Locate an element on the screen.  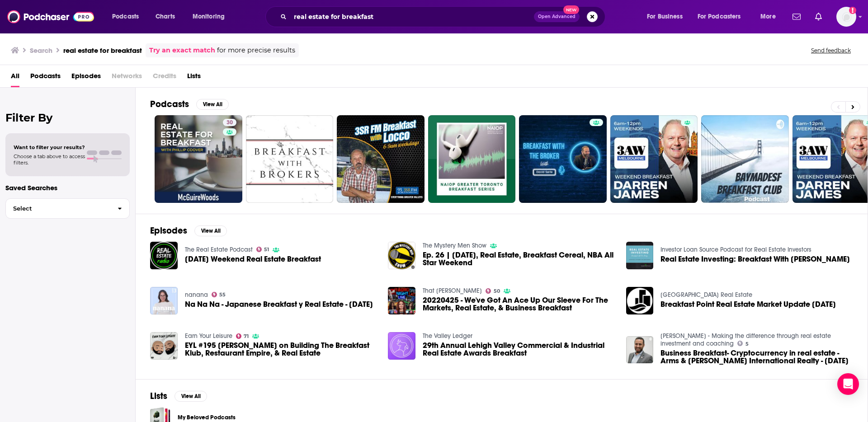
span: 71 is located at coordinates (246, 336).